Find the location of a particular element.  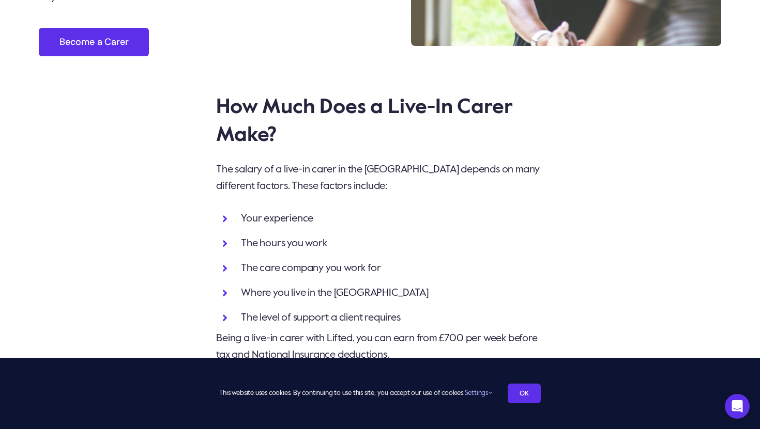

a: Settings is located at coordinates (478, 393).